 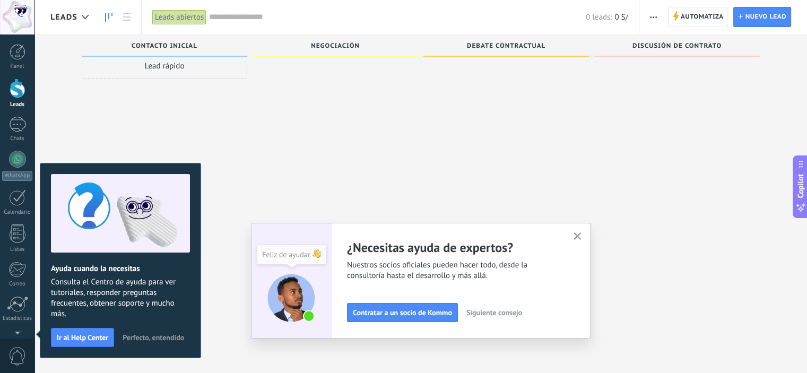 What do you see at coordinates (335, 47) in the screenshot?
I see `div: Negociación` at bounding box center [335, 47].